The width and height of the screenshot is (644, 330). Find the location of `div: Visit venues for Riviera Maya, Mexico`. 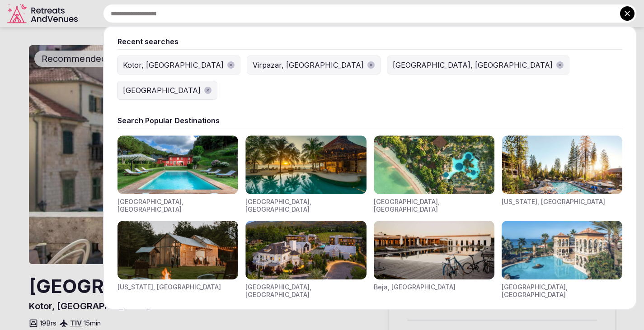

div: Visit venues for Riviera Maya, Mexico is located at coordinates (306, 174).